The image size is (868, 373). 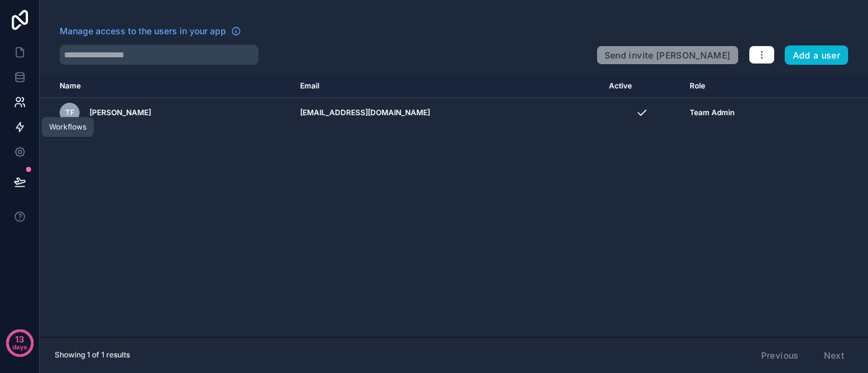 I want to click on a: Add a user, so click(x=817, y=55).